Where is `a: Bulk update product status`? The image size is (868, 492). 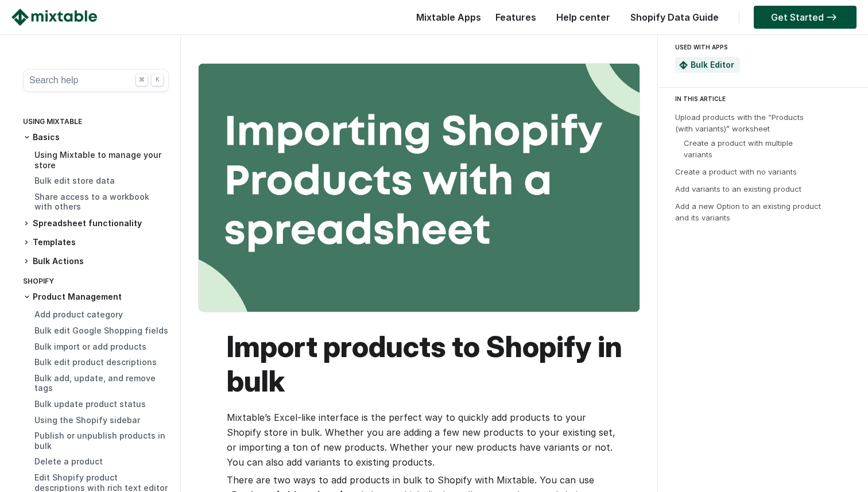
a: Bulk update product status is located at coordinates (90, 403).